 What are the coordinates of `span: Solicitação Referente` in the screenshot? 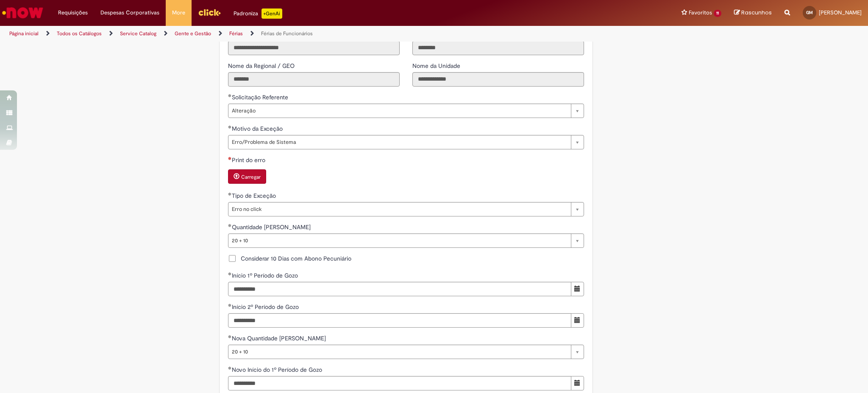 It's located at (260, 97).